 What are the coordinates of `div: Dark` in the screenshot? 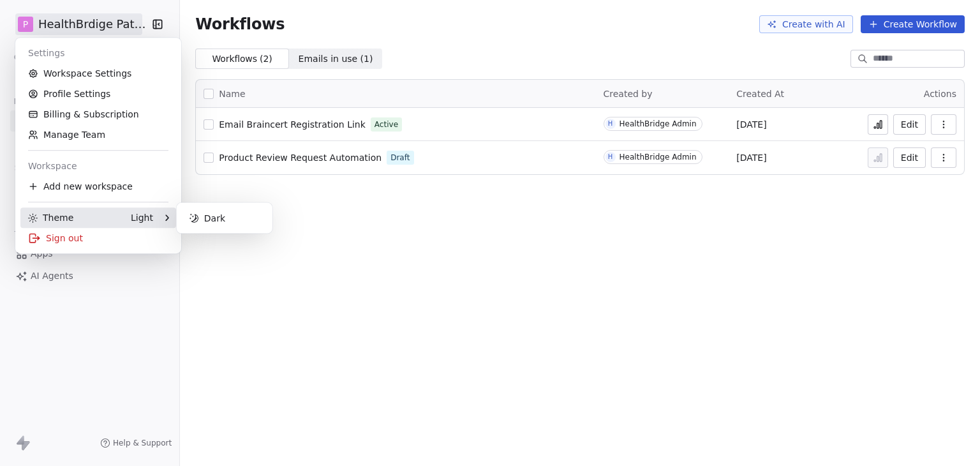 It's located at (224, 218).